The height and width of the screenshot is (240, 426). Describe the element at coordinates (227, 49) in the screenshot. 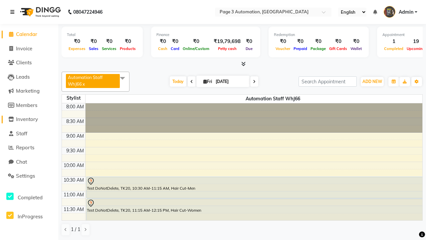

I see `span: Petty cash` at that location.